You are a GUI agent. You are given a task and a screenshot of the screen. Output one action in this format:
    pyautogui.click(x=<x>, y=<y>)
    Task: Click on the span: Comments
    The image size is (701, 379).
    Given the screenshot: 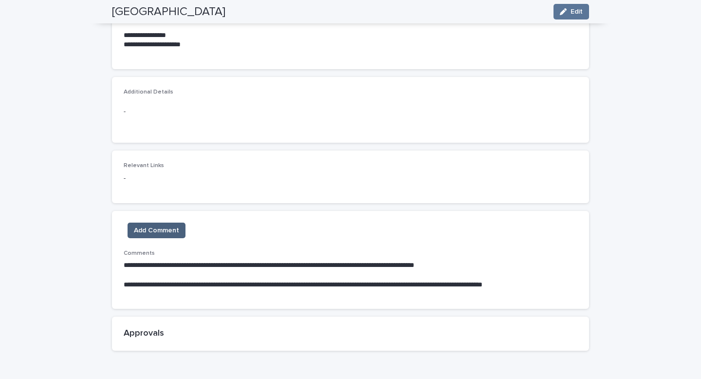 What is the action you would take?
    pyautogui.click(x=139, y=253)
    